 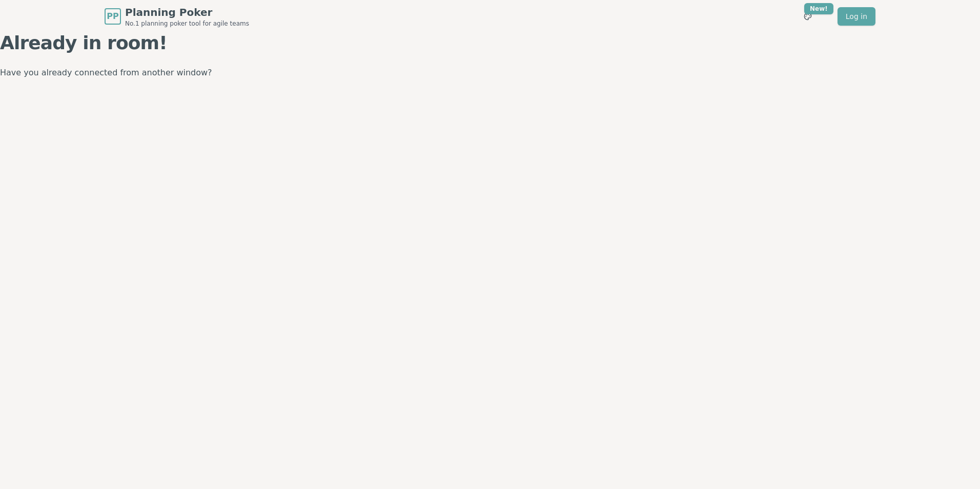 I want to click on span: No.1 planning poker tool for agile teams, so click(x=187, y=23).